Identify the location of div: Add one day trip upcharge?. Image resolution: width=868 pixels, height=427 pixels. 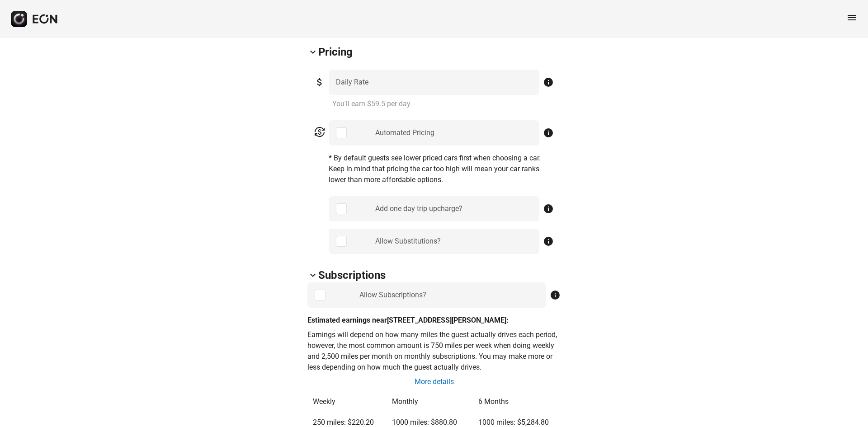
(419, 209).